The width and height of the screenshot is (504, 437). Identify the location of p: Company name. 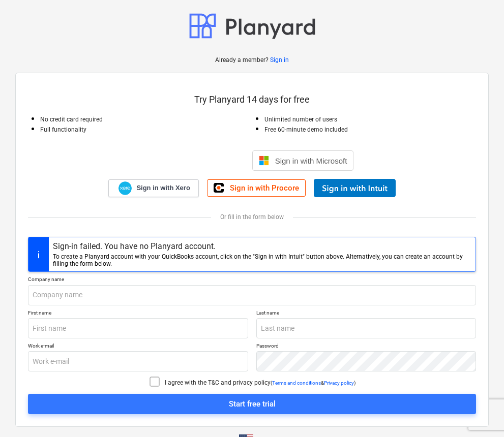
(252, 280).